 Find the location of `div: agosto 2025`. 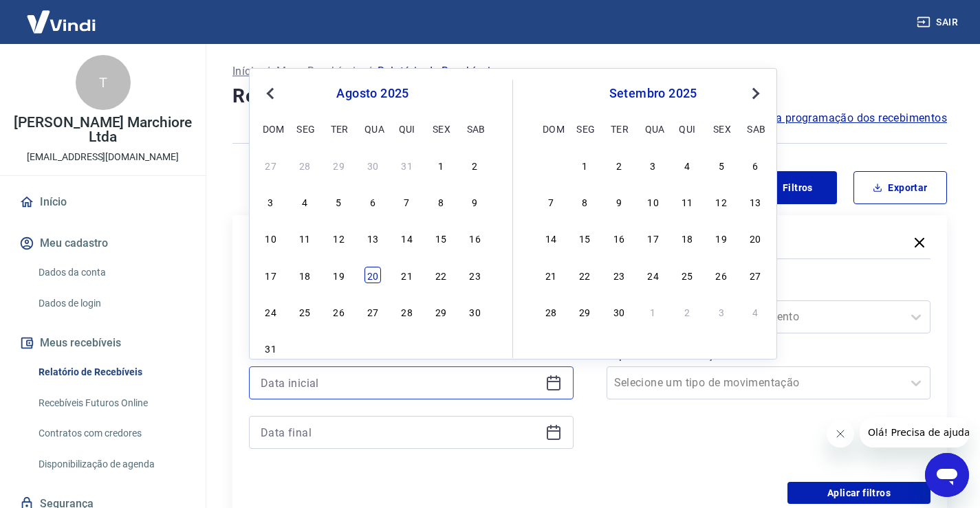

div: agosto 2025 is located at coordinates (373, 93).